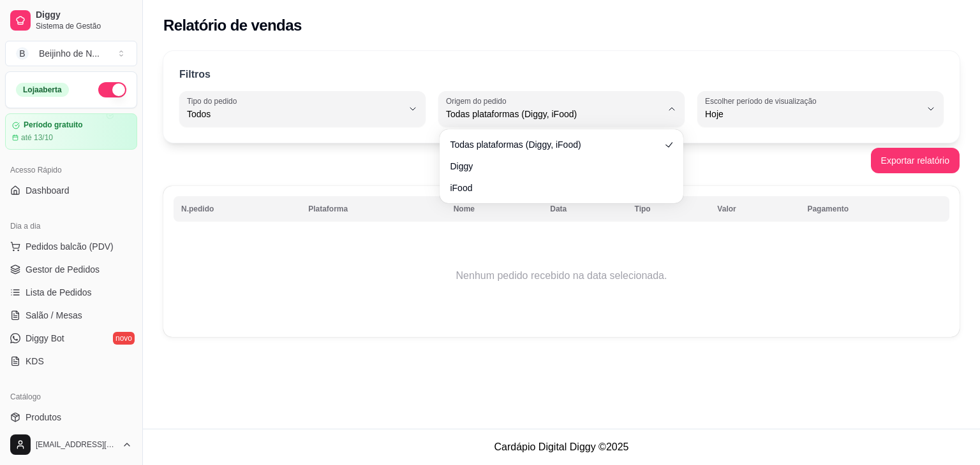 The height and width of the screenshot is (465, 980). I want to click on button: Select a team, so click(71, 53).